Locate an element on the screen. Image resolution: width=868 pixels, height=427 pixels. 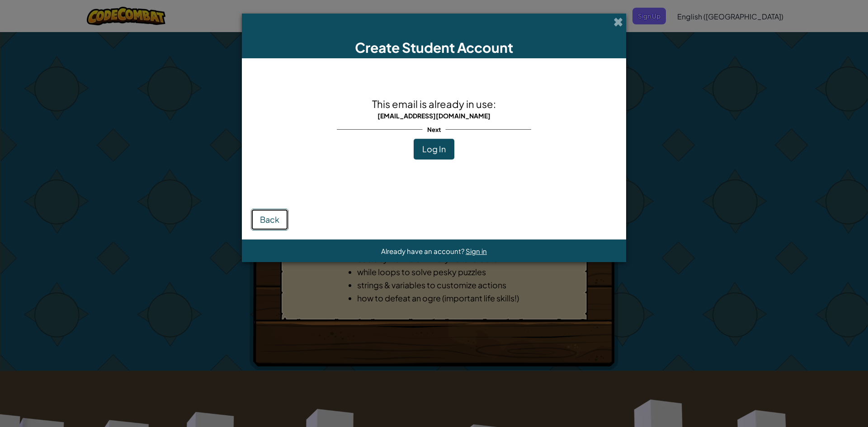
span: This email is already in use: is located at coordinates (434, 104).